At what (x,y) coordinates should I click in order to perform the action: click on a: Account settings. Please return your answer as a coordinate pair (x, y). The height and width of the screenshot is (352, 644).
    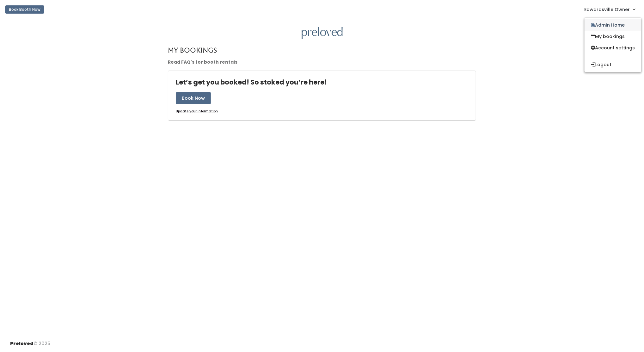
    Looking at the image, I should click on (613, 47).